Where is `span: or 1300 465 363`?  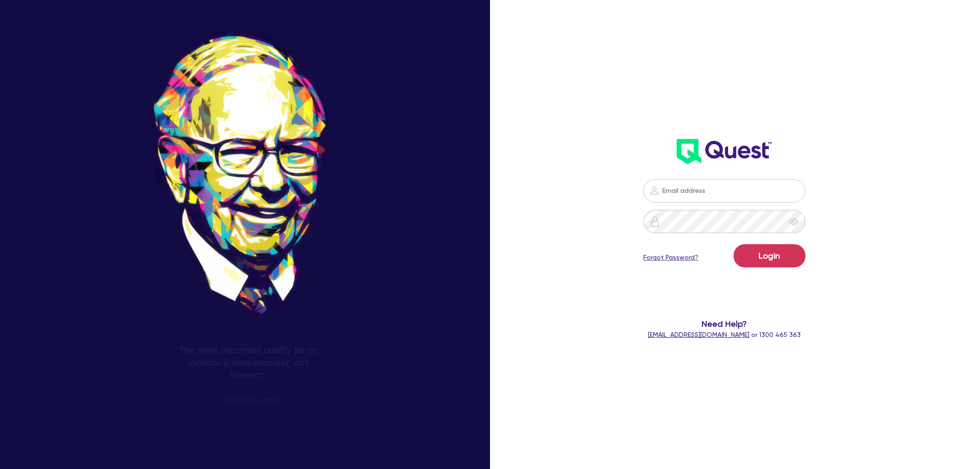
span: or 1300 465 363 is located at coordinates (724, 335).